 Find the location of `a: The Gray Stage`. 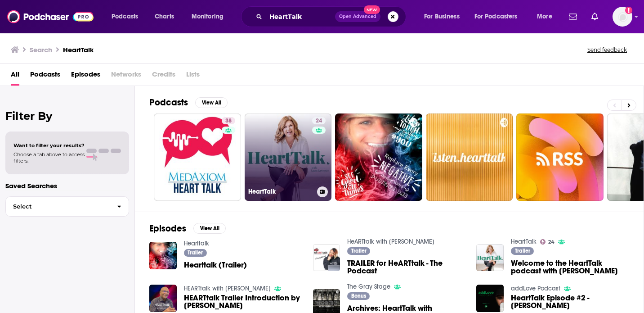

a: The Gray Stage is located at coordinates (369, 286).